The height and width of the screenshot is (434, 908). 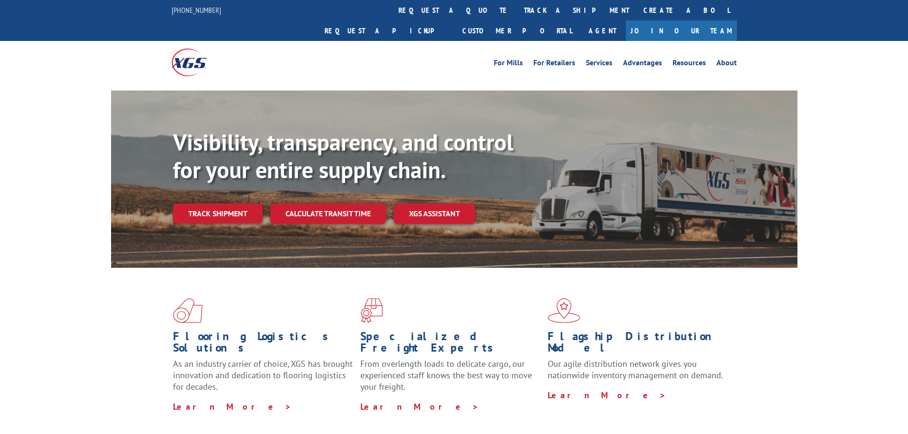 I want to click on h1: Specialized Freight Experts, so click(x=450, y=344).